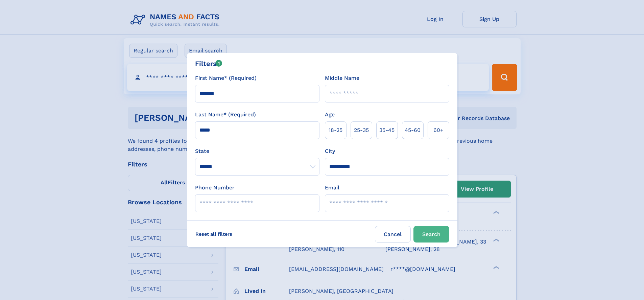  What do you see at coordinates (209, 63) in the screenshot?
I see `div: Filters` at bounding box center [209, 63].